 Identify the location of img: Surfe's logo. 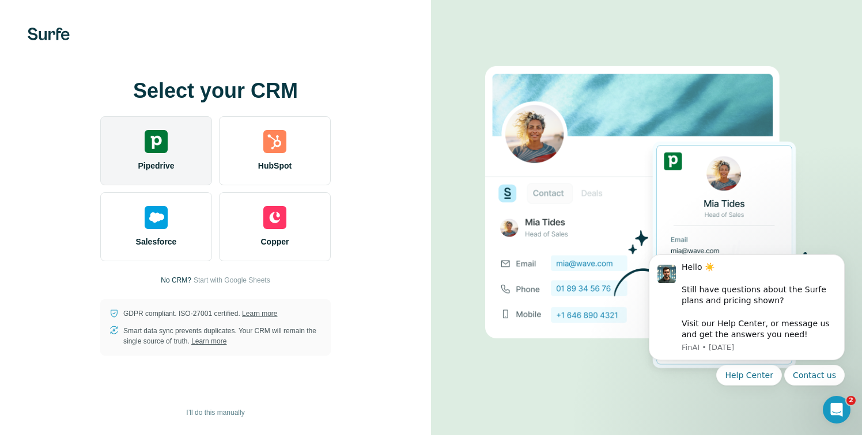
(48, 34).